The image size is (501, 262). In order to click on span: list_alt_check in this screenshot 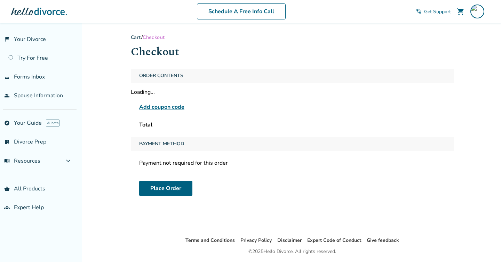, I will do `click(7, 142)`.